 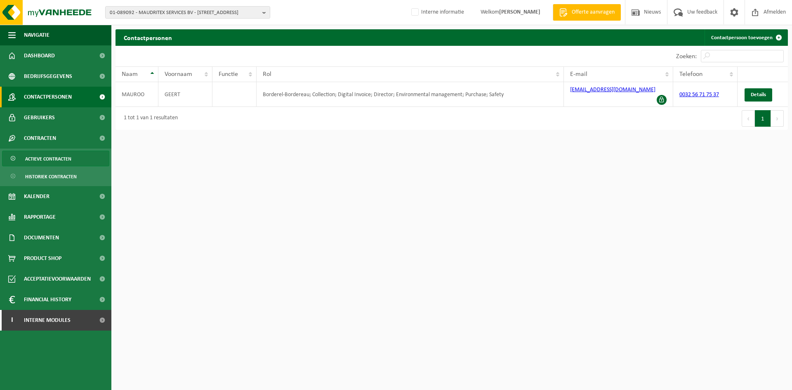 What do you see at coordinates (410, 94) in the screenshot?
I see `td: Borderel-Bordereau; Collection; Digital Invoice; Director; Environmental management; Purchase; Sa...` at bounding box center [410, 94].